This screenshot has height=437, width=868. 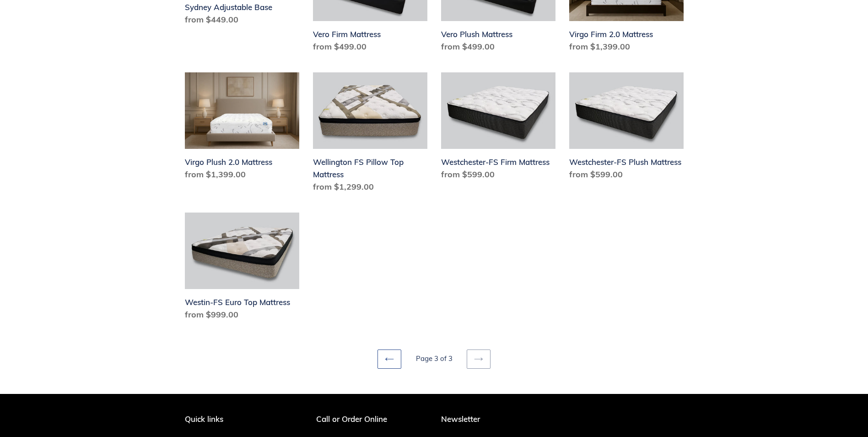 What do you see at coordinates (498, 128) in the screenshot?
I see `a: Westchester-FS Firm Mattress` at bounding box center [498, 128].